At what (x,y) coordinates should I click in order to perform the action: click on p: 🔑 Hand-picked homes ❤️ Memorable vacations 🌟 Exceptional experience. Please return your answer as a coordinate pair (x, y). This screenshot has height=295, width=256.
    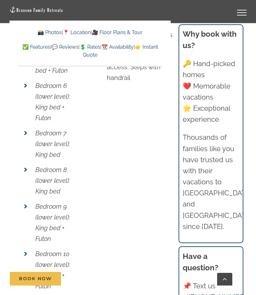
    Looking at the image, I should click on (211, 91).